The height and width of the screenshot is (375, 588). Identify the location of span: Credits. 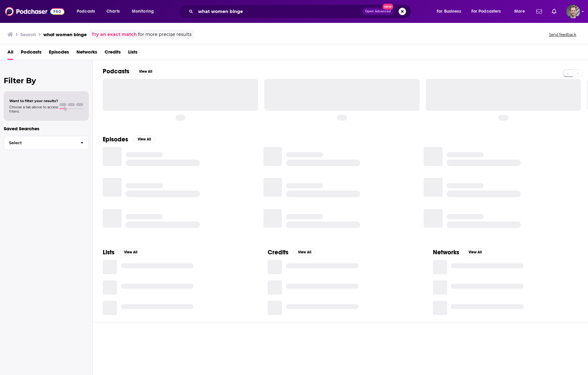
(113, 53).